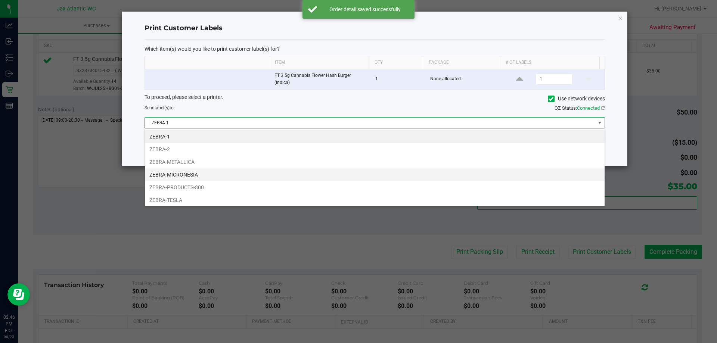 This screenshot has width=717, height=343. I want to click on span: ZEBRA-1, so click(370, 123).